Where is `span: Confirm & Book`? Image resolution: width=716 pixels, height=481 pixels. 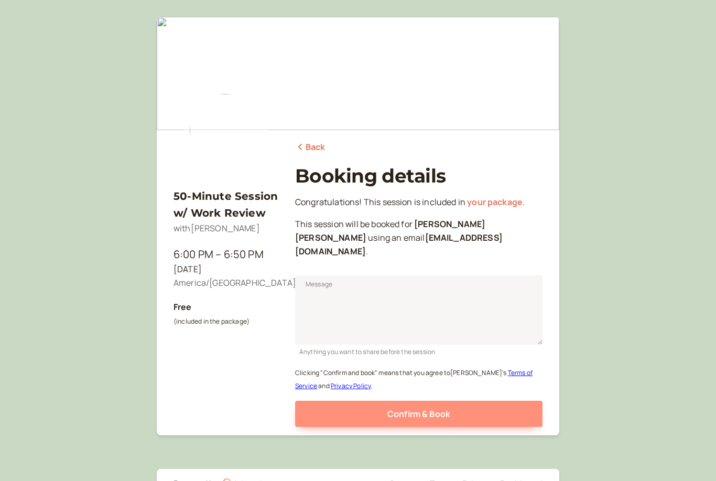
span: Confirm & Book is located at coordinates (419, 413).